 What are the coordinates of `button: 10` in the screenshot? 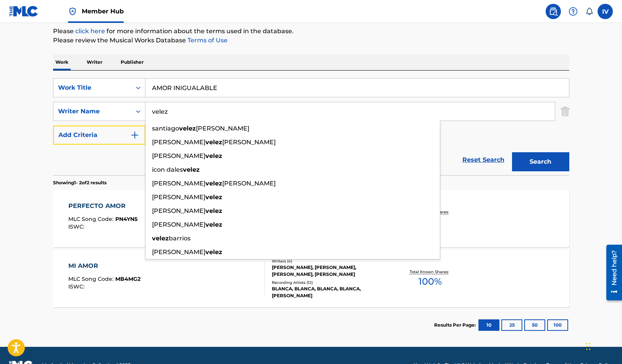 It's located at (489, 325).